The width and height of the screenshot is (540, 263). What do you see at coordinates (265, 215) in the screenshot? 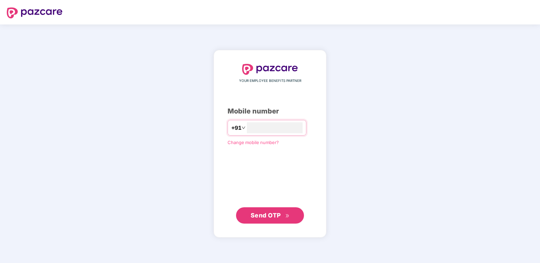
I see `span: Send OTP` at bounding box center [265, 215].